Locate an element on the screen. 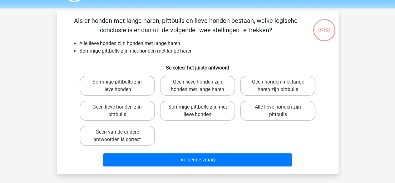 This screenshot has width=395, height=183. label: Sommige pittbulls zijn lieve honden is located at coordinates (117, 86).